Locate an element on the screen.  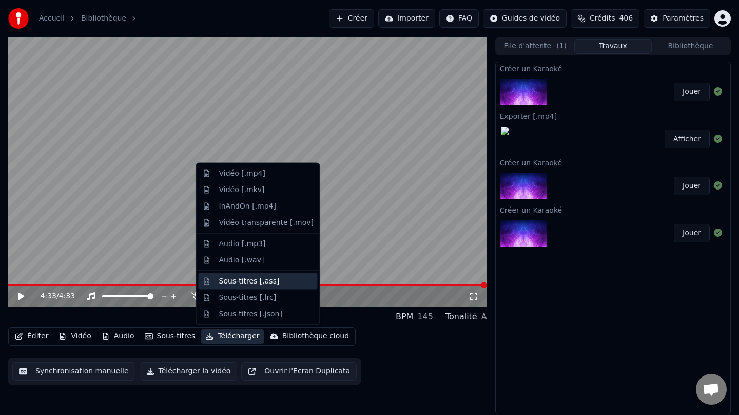
button: Guides de vidéo is located at coordinates (525, 18).